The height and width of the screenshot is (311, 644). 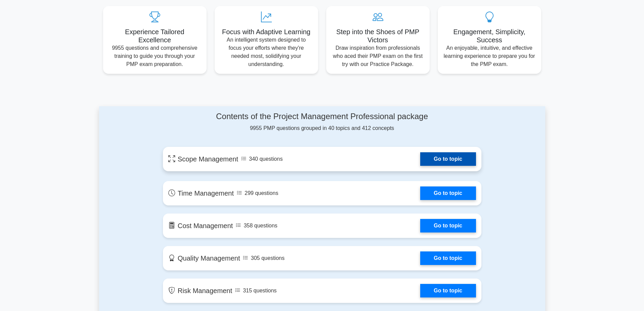 I want to click on p: Draw inspiration from professionals who aced their PMP exam on the first try with our Practice Pa..., so click(x=378, y=56).